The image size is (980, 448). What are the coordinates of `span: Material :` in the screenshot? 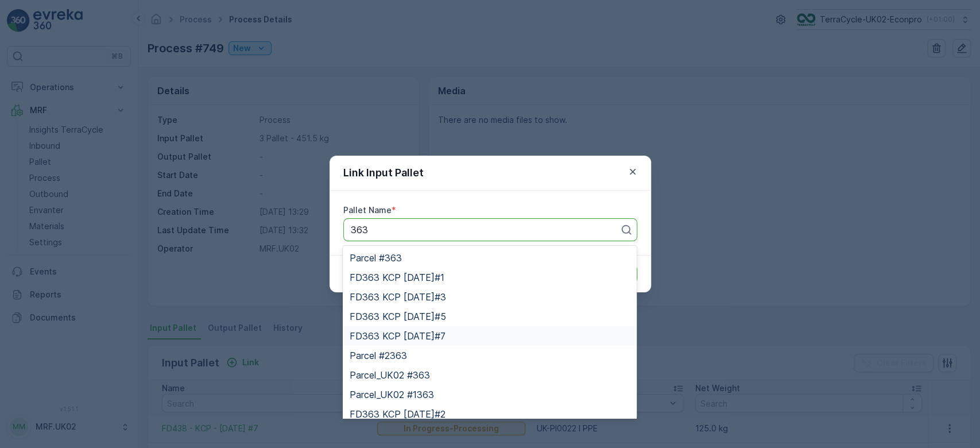 It's located at (29, 288).